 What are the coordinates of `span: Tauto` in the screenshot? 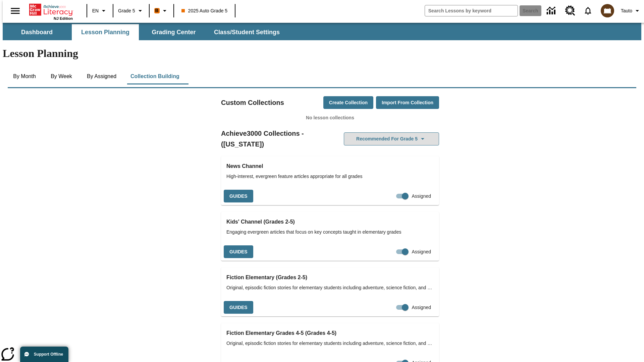 It's located at (627, 11).